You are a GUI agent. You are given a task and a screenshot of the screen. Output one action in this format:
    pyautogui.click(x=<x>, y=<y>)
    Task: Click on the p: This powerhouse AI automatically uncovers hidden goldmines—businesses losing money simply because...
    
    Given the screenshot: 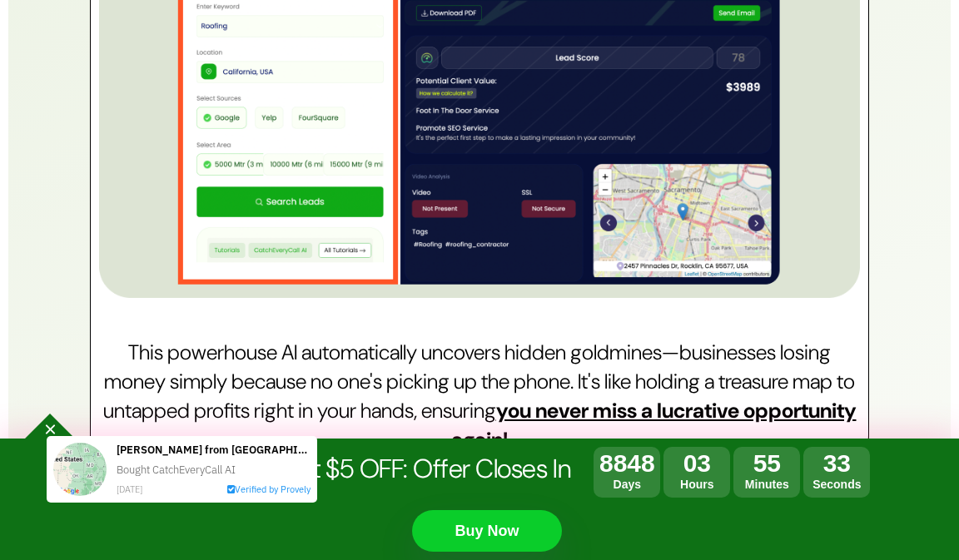 What is the action you would take?
    pyautogui.click(x=480, y=396)
    